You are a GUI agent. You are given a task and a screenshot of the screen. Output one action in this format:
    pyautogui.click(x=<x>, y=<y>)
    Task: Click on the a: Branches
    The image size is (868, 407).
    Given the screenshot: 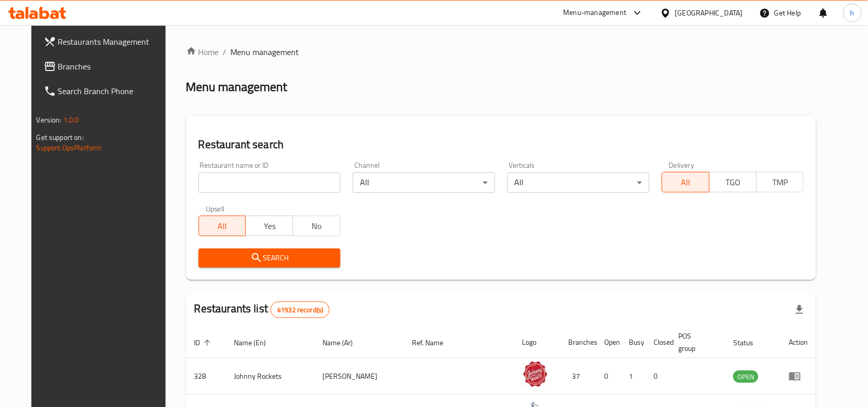 What is the action you would take?
    pyautogui.click(x=106, y=66)
    